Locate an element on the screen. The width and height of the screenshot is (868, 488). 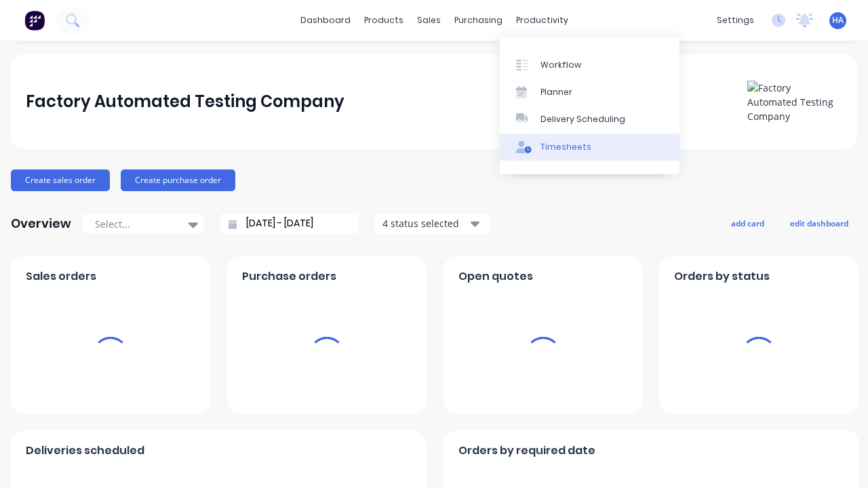
span: Orders by required date is located at coordinates (527, 451).